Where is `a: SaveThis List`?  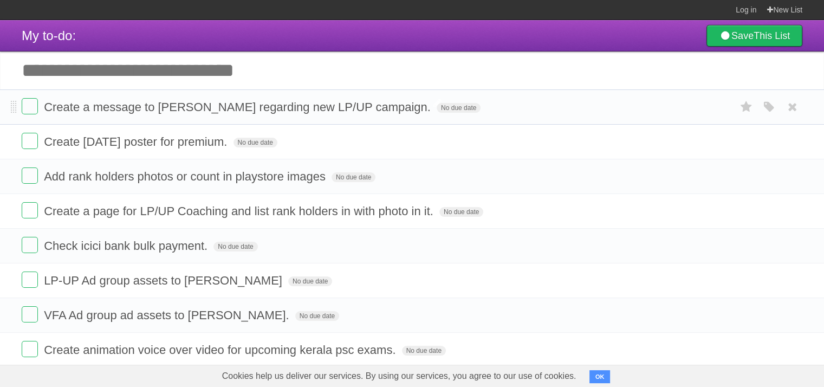 a: SaveThis List is located at coordinates (754, 36).